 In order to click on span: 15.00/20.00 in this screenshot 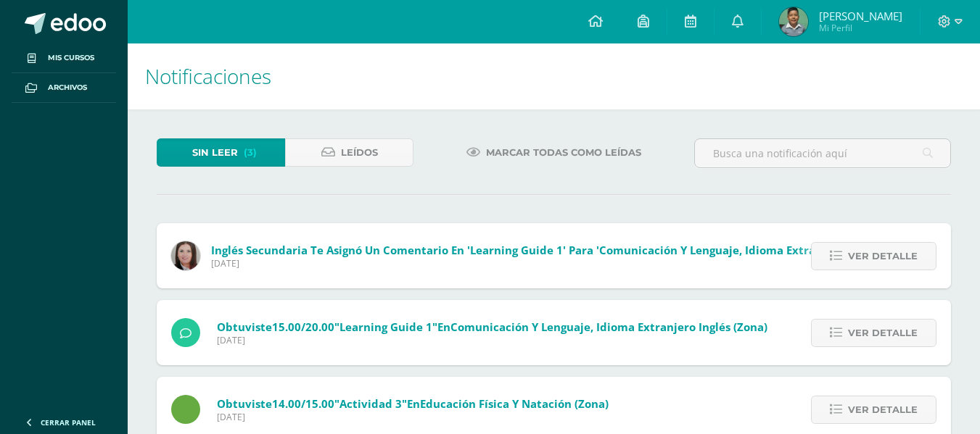, I will do `click(303, 326)`.